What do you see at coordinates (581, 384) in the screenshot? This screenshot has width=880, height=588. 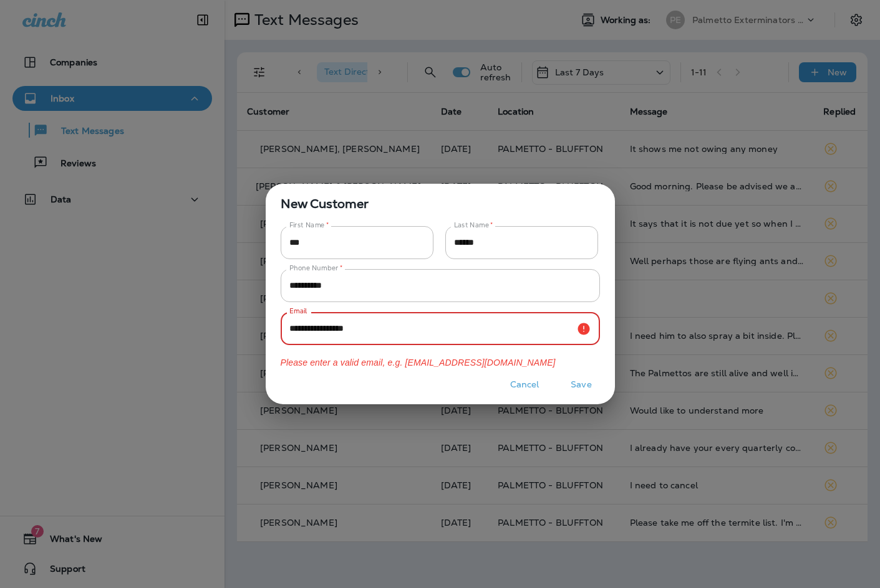 I see `button: Save` at bounding box center [581, 384].